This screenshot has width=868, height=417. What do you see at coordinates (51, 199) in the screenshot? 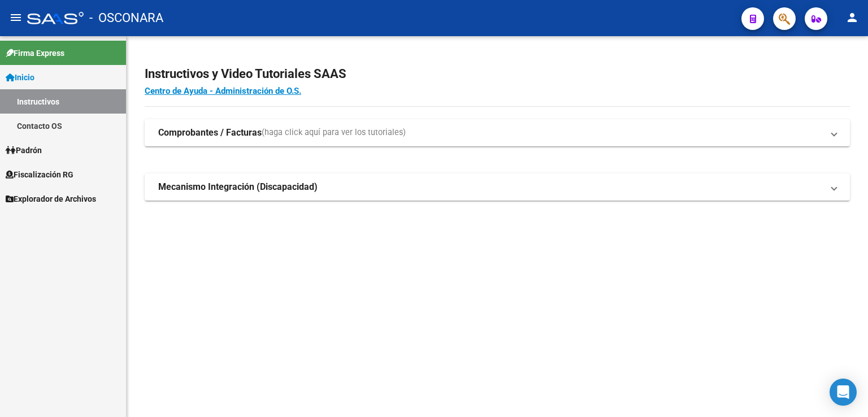
I see `span: Explorador de Archivos` at bounding box center [51, 199].